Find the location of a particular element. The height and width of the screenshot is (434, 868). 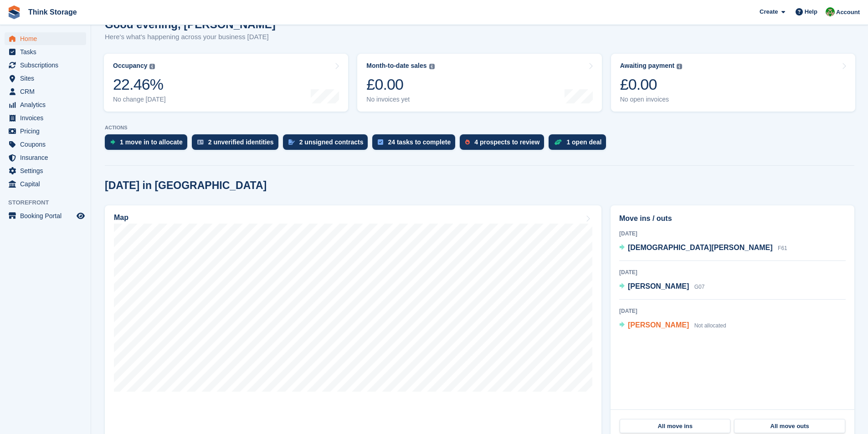

div: 1 move in to allocate is located at coordinates (151, 142).